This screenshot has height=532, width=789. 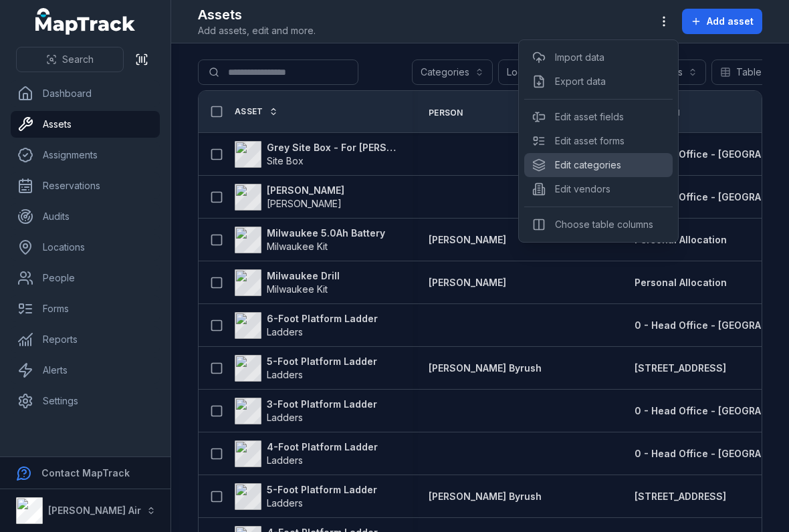 What do you see at coordinates (598, 141) in the screenshot?
I see `div: Edit asset forms` at bounding box center [598, 141].